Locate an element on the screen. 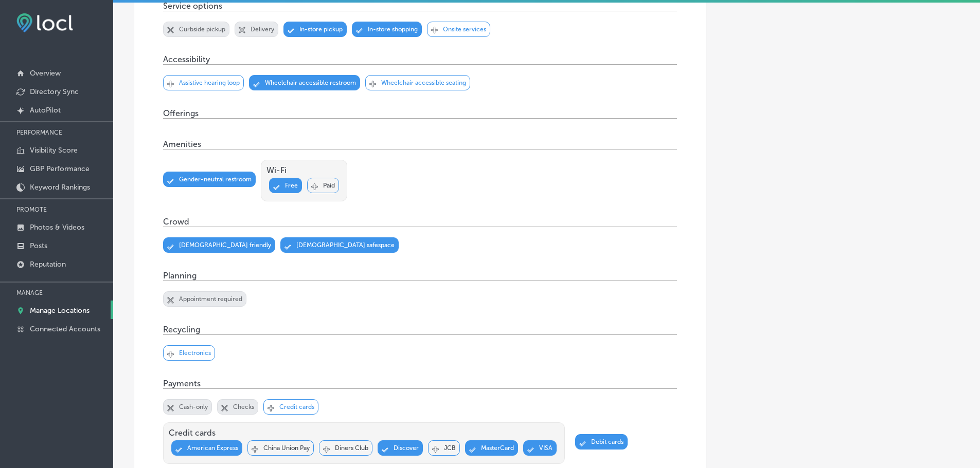  p: Service options is located at coordinates (192, 6).